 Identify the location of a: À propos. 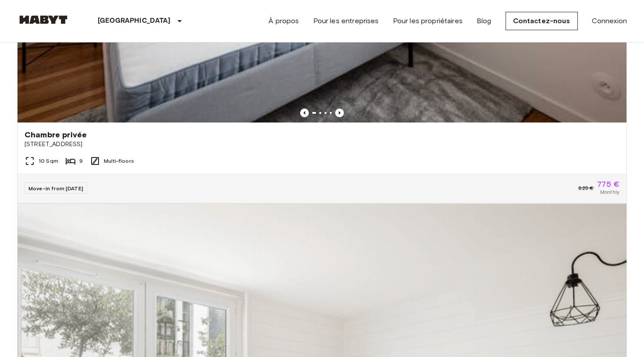
(283, 21).